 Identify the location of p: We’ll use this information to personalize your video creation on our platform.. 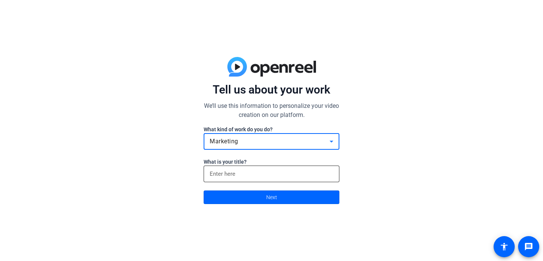
(272, 111).